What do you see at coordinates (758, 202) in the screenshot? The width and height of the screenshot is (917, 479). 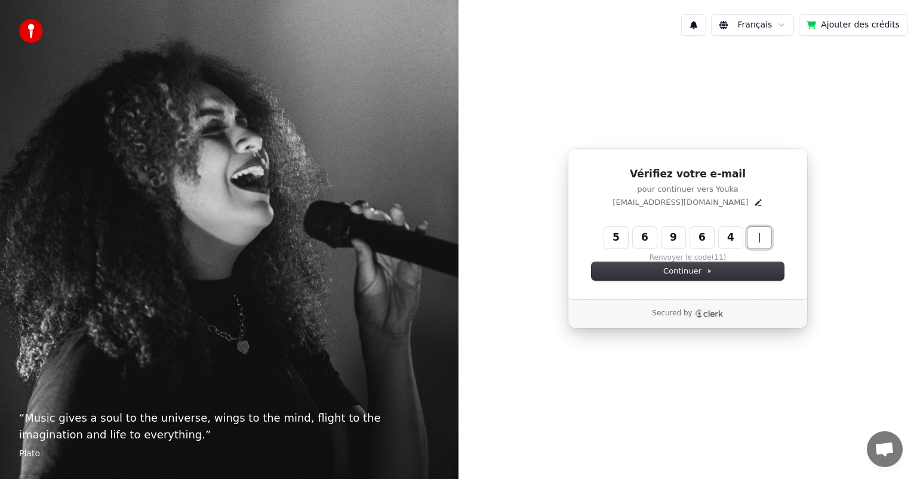 I see `button: Edit` at bounding box center [758, 202].